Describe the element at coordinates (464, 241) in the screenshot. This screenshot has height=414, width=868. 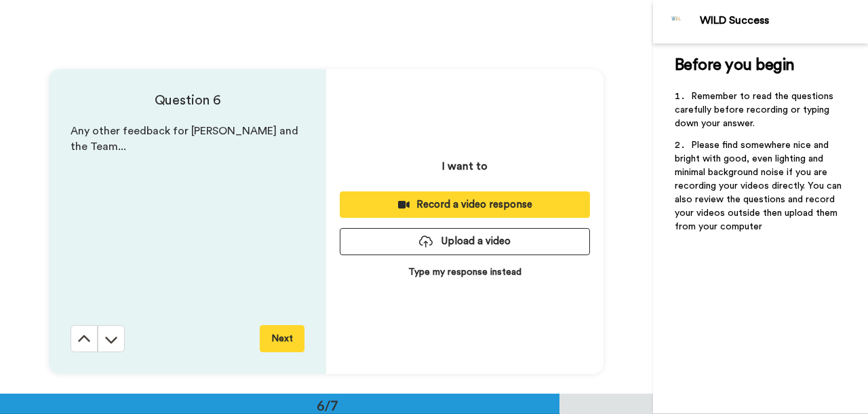
I see `button: Upload a video` at that location.